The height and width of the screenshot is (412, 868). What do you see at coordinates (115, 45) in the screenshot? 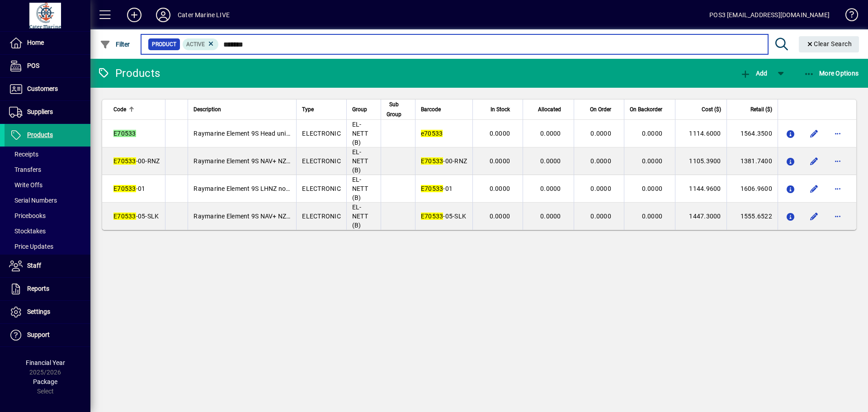
I see `span: Filter` at bounding box center [115, 45].